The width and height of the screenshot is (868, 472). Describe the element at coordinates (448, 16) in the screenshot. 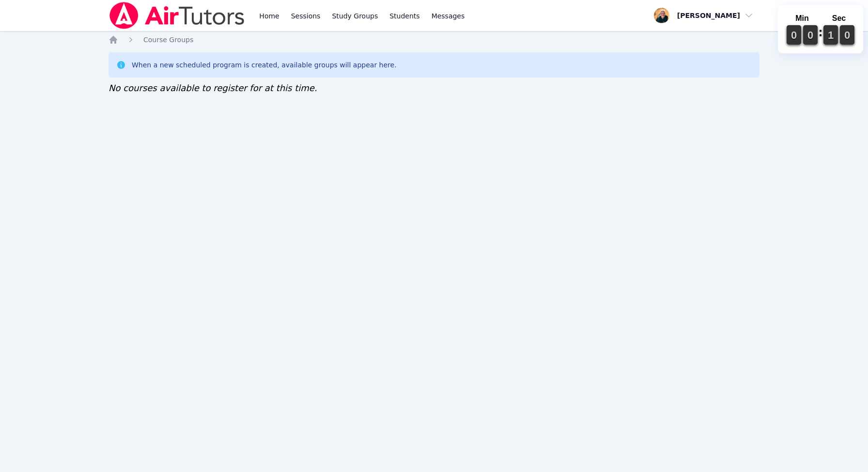

I see `span: Messages` at that location.